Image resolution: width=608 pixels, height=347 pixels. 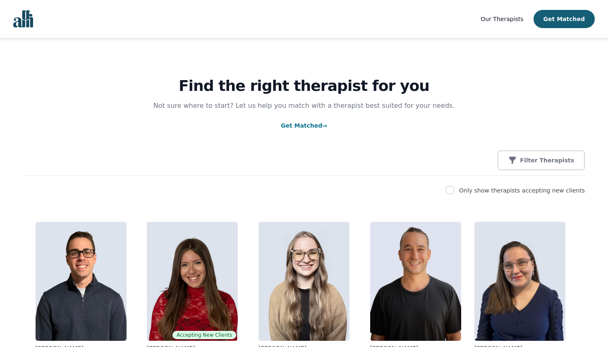 What do you see at coordinates (522, 191) in the screenshot?
I see `label: Only show therapists accepting new clients` at bounding box center [522, 191].